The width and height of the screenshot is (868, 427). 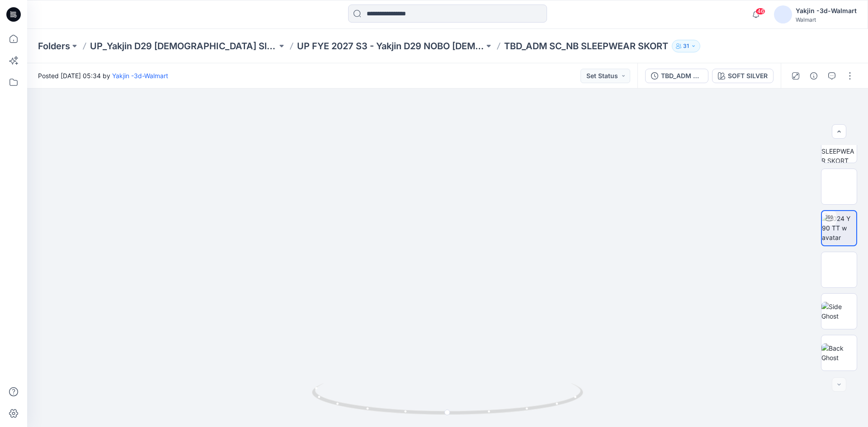 What do you see at coordinates (760, 12) in the screenshot?
I see `span: 46` at bounding box center [760, 12].